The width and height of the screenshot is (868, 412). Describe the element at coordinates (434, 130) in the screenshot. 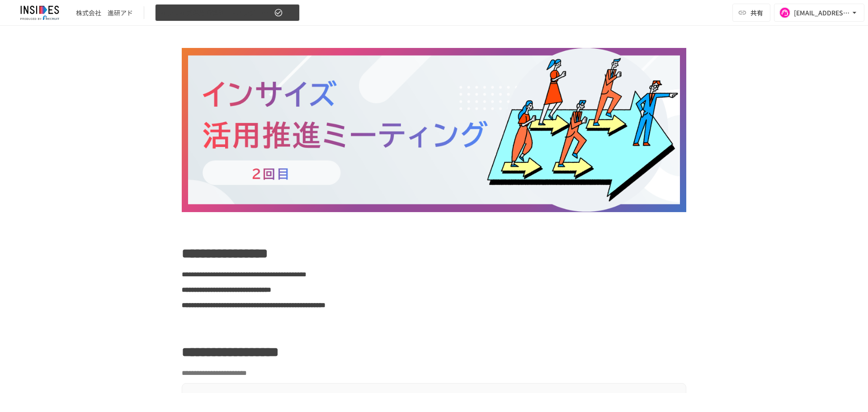

I see `img: NrlE7Ik39OzdkgCBRWB5nJzhj89DwoNqB6ew7CqHDty` at that location.